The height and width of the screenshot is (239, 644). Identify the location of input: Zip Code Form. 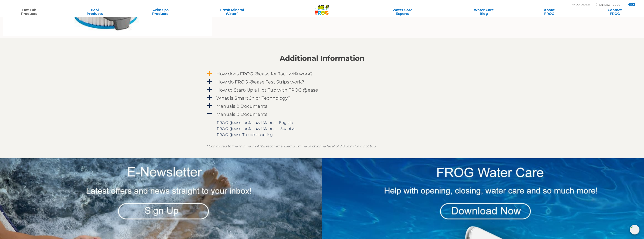
(611, 5).